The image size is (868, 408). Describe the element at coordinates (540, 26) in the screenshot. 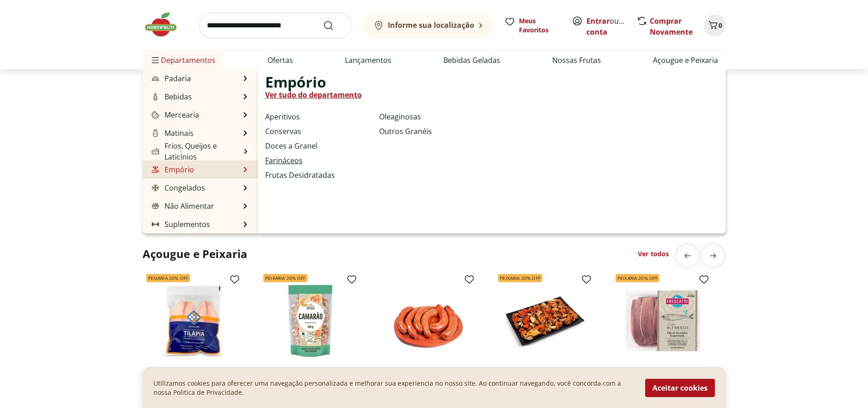

I see `span: Meus Favoritos` at that location.